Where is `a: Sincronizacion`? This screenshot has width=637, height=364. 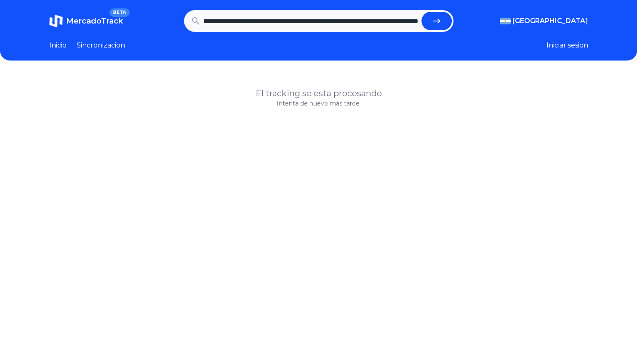 a: Sincronizacion is located at coordinates (100, 46).